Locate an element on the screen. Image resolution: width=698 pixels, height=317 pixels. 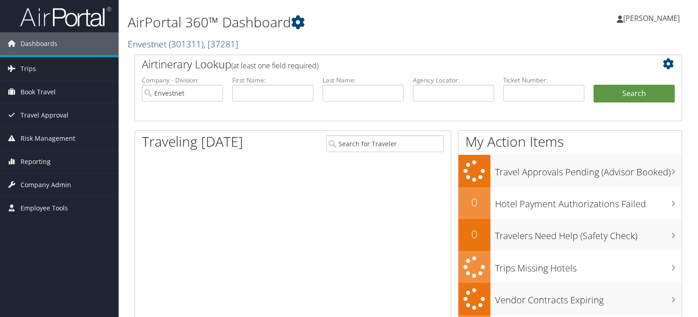
span: Company Admin is located at coordinates (46, 185).